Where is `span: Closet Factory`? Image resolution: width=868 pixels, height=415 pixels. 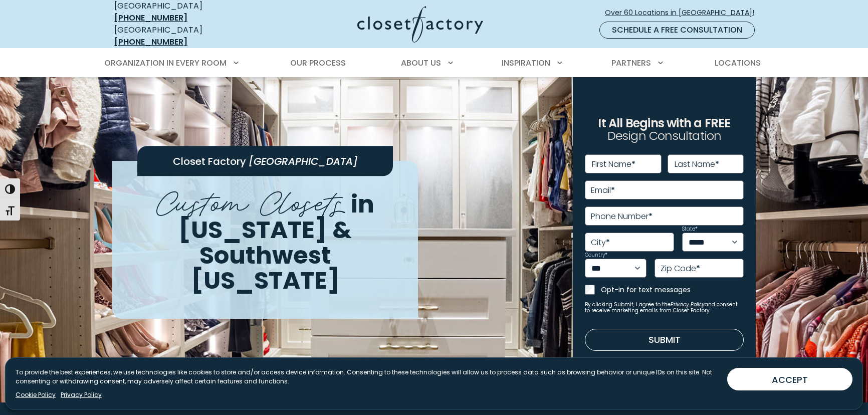 span: Closet Factory is located at coordinates (209, 162).